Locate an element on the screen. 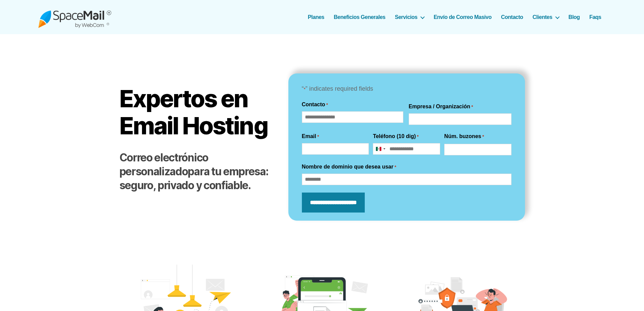 The width and height of the screenshot is (644, 311). a: Contacto is located at coordinates (512, 17).